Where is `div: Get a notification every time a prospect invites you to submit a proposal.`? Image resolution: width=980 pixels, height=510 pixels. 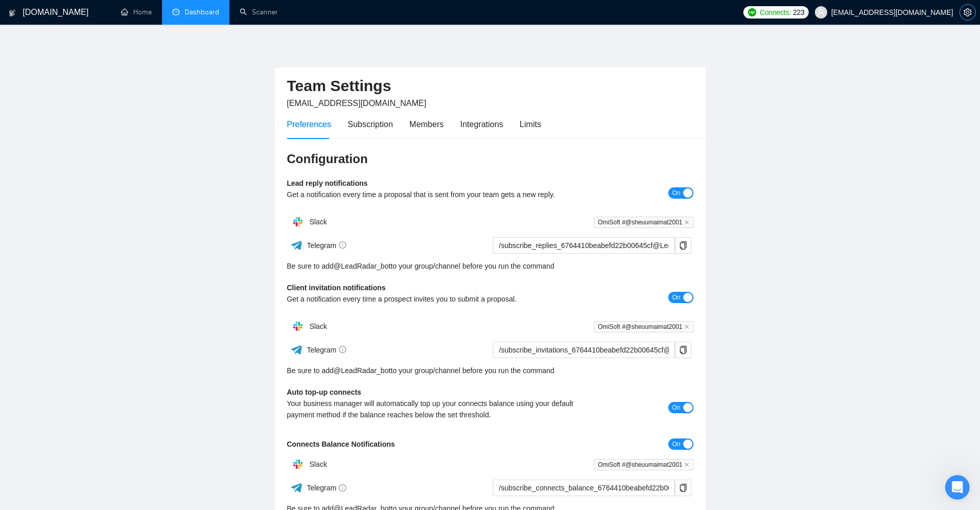 div: Get a notification every time a prospect invites you to submit a proposal. is located at coordinates (440, 299).